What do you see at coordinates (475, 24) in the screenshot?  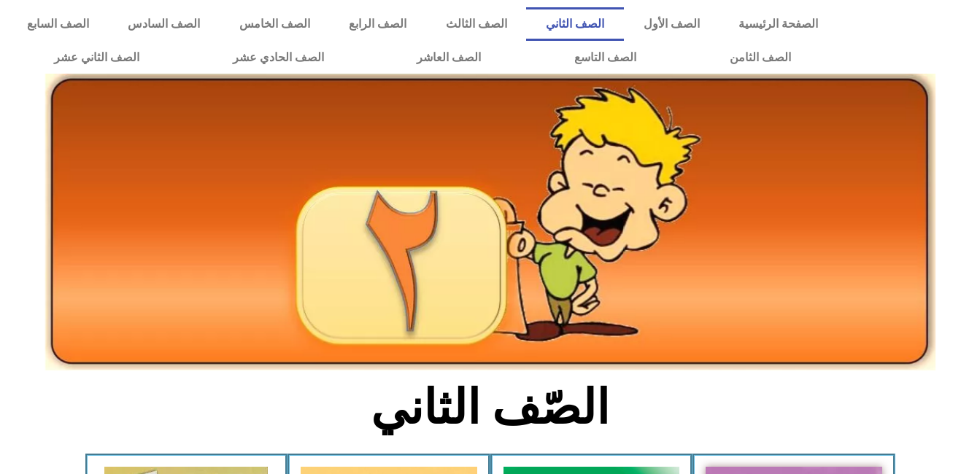 I see `a: الصف الثالث` at bounding box center [475, 24].